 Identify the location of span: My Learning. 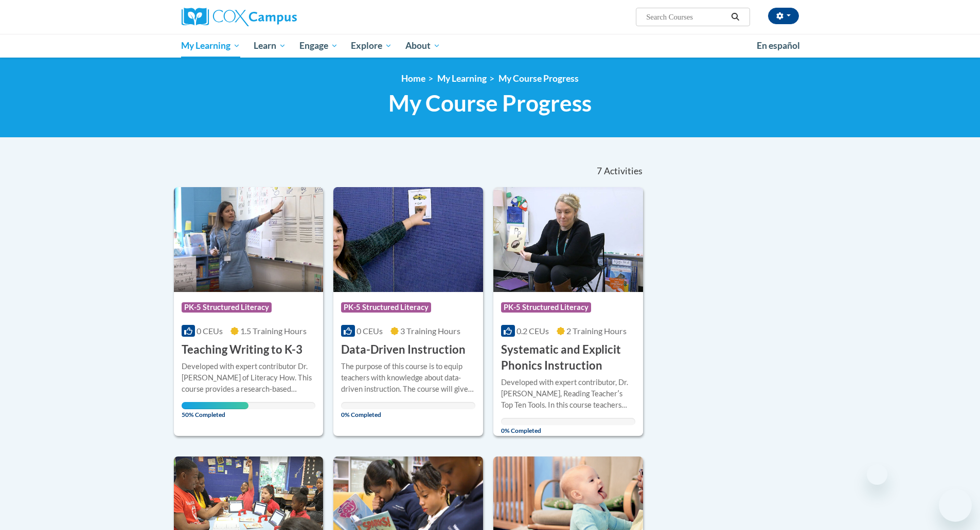
(210, 46).